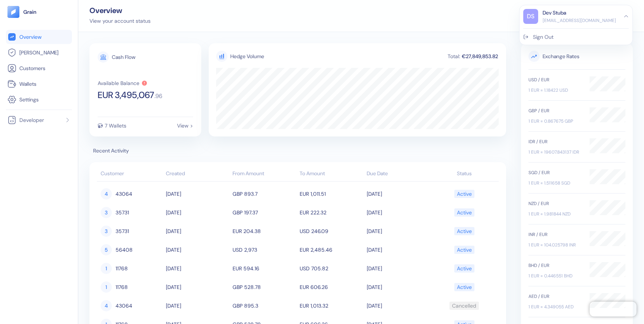 Image resolution: width=644 pixels, height=324 pixels. I want to click on div: Dev Stuba, so click(555, 13).